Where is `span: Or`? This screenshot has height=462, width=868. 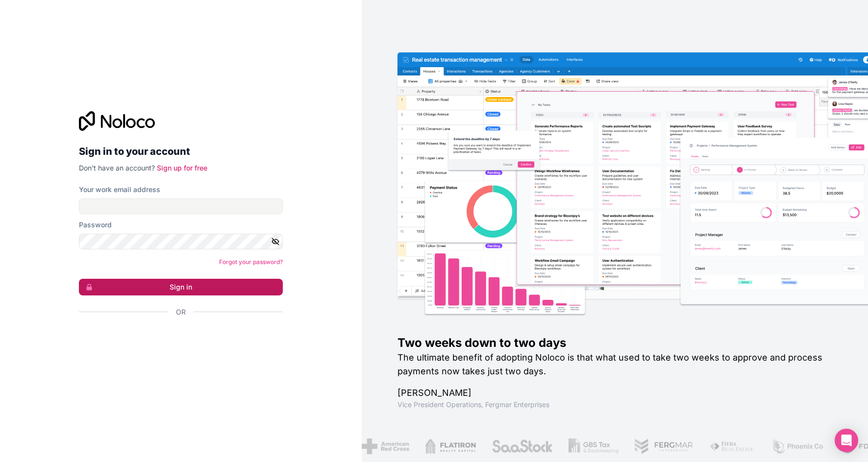
span: Or is located at coordinates (181, 312).